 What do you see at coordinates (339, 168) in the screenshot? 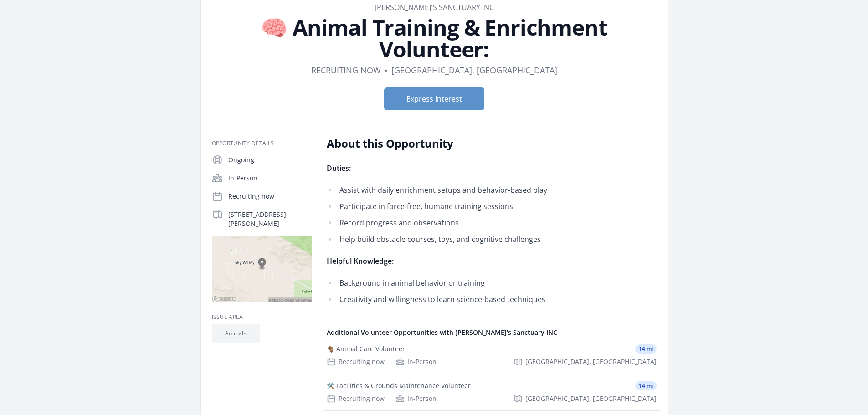
I see `strong: Duties:` at bounding box center [339, 168].